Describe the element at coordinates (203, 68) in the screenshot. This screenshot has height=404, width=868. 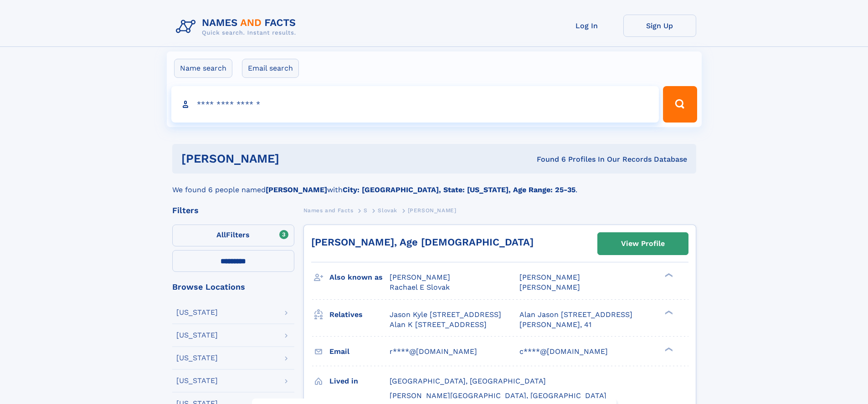
I see `label: Name search` at that location.